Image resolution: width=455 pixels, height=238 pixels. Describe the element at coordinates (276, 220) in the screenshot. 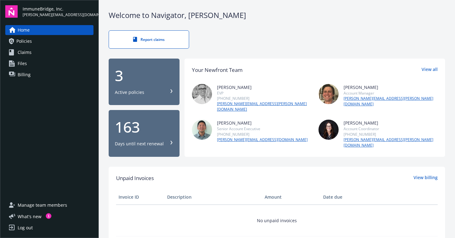

I see `td: No unpaid invoices` at that location.